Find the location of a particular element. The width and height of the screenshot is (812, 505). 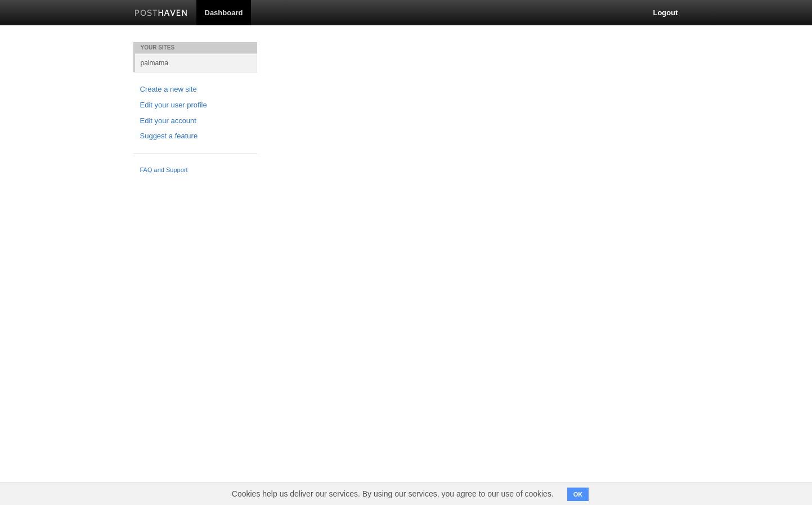

a: Create a new site is located at coordinates (195, 90).